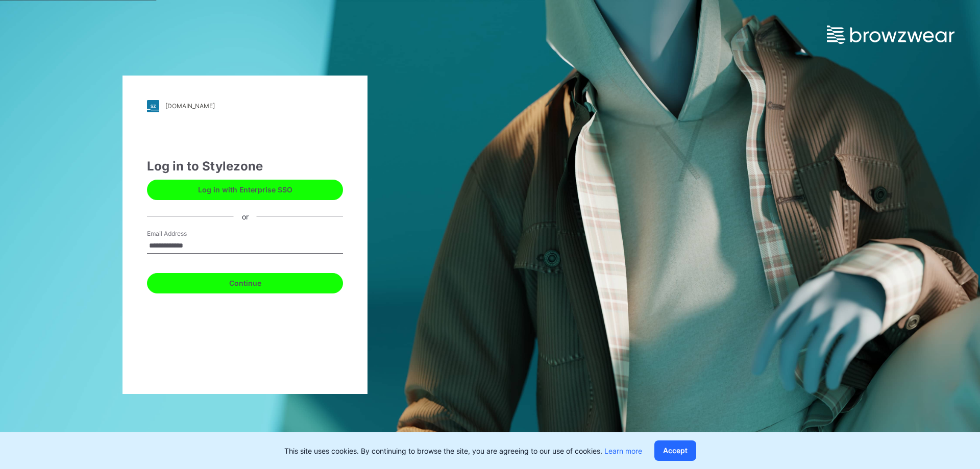 This screenshot has width=980, height=469. Describe the element at coordinates (463, 450) in the screenshot. I see `p: This site uses cookies. By continuing to browse the site, you are agreeing to our use of cookies.` at that location.